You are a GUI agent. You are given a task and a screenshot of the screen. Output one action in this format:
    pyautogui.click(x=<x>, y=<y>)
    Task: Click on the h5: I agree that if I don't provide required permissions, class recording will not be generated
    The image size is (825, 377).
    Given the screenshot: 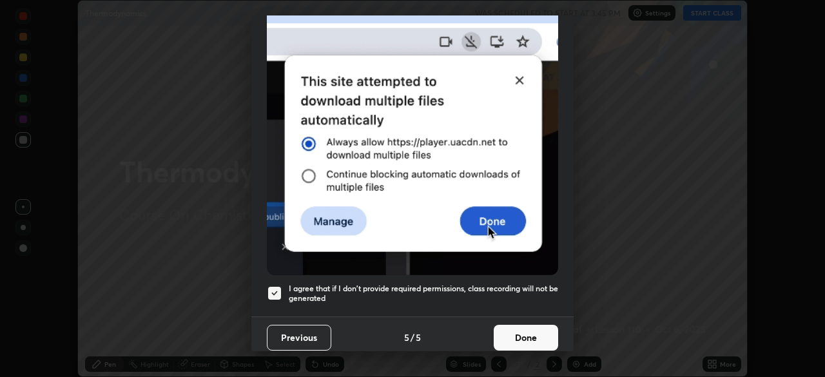 What is the action you would take?
    pyautogui.click(x=423, y=293)
    